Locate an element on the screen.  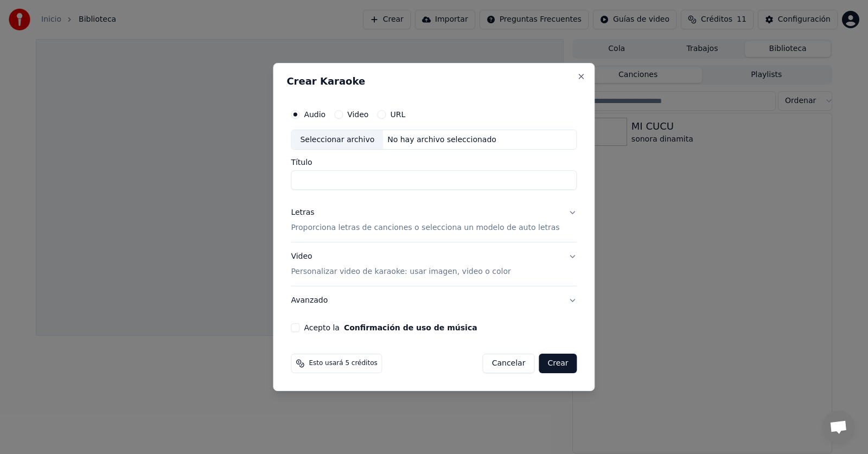
button: Cancelar is located at coordinates (509, 364).